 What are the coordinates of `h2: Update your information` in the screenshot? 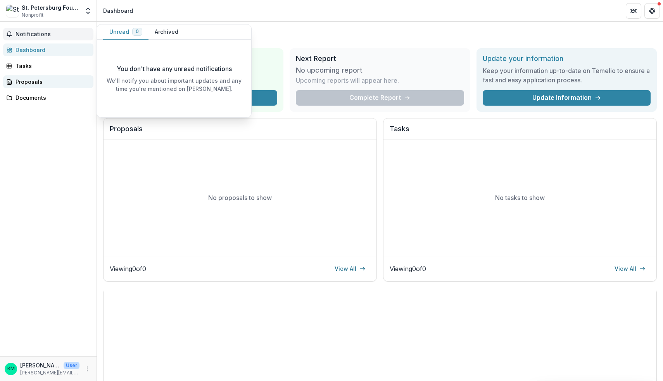 It's located at (567, 59).